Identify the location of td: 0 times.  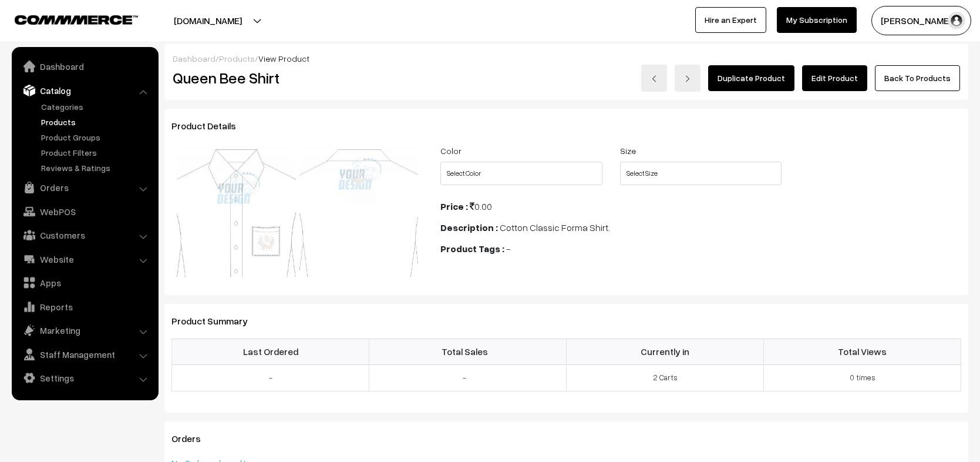
(863, 378).